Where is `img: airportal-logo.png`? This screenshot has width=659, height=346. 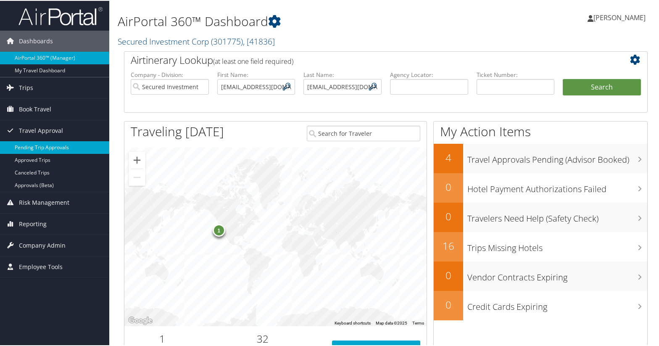
img: airportal-logo.png is located at coordinates (61, 15).